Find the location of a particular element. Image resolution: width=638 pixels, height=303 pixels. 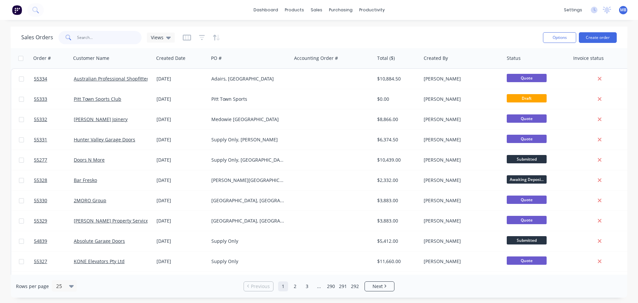

div: $2,332.00 is located at coordinates (397, 180).